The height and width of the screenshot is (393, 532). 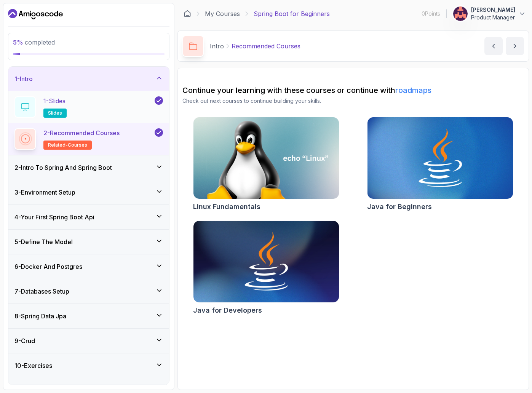 What do you see at coordinates (413, 90) in the screenshot?
I see `a: roadmaps` at bounding box center [413, 90].